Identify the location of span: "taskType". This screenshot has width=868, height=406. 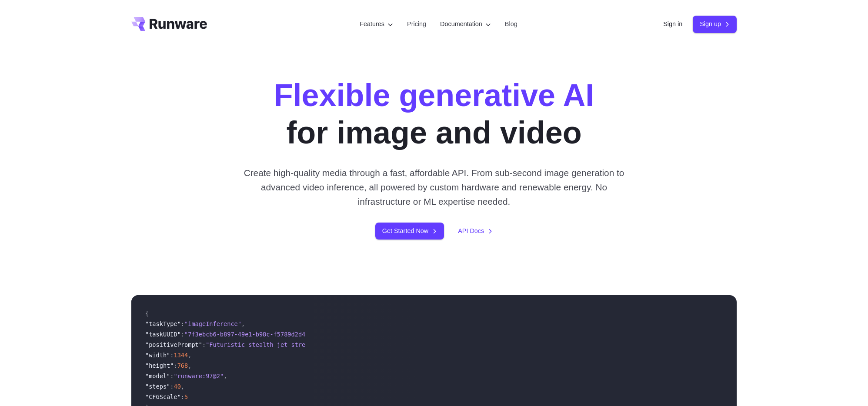
(163, 324).